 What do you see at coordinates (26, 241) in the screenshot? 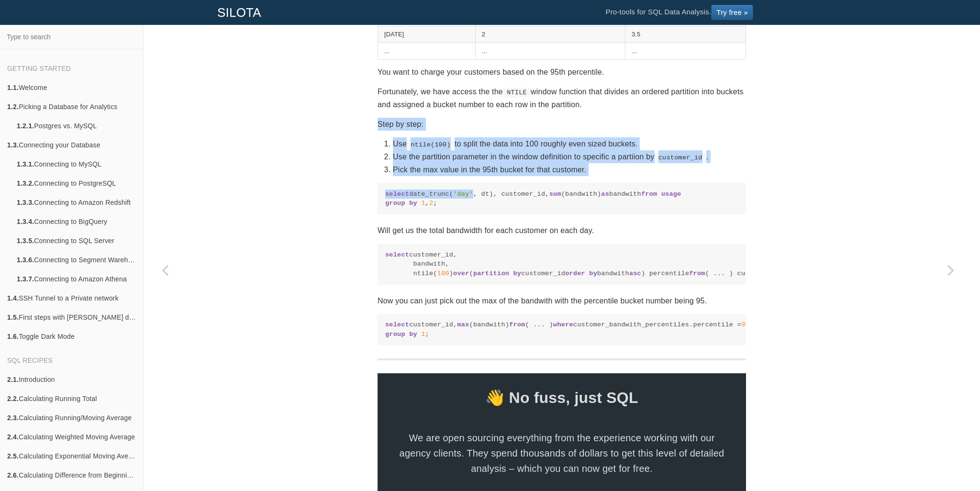
I see `b: 1.3.5.` at bounding box center [26, 241].